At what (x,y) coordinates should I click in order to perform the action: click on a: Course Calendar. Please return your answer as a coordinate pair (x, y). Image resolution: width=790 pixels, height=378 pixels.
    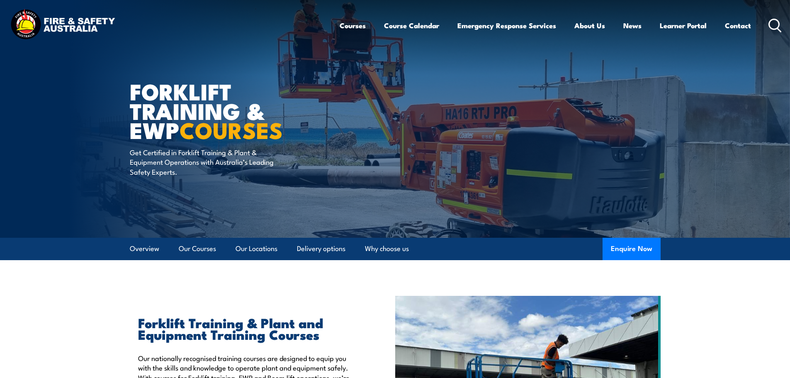
    Looking at the image, I should click on (411, 25).